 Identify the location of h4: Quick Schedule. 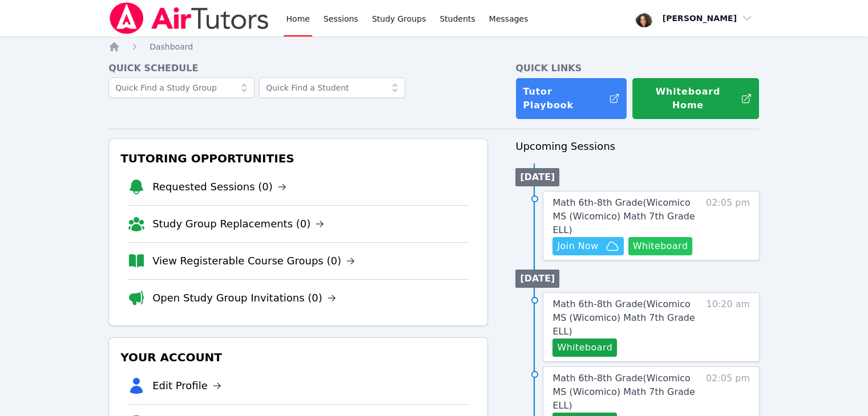
(298, 68).